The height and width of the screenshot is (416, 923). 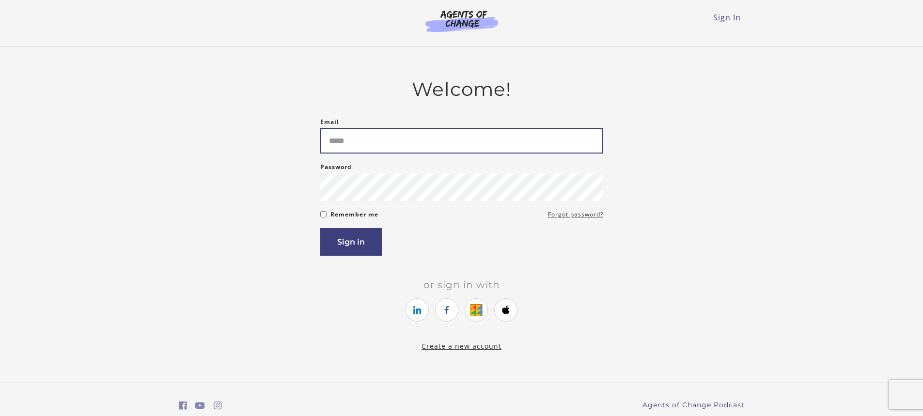 What do you see at coordinates (217, 405) in the screenshot?
I see `a: https://www.instagram.com/agentsofchangeprep/ (Open in a new window)` at bounding box center [217, 405].